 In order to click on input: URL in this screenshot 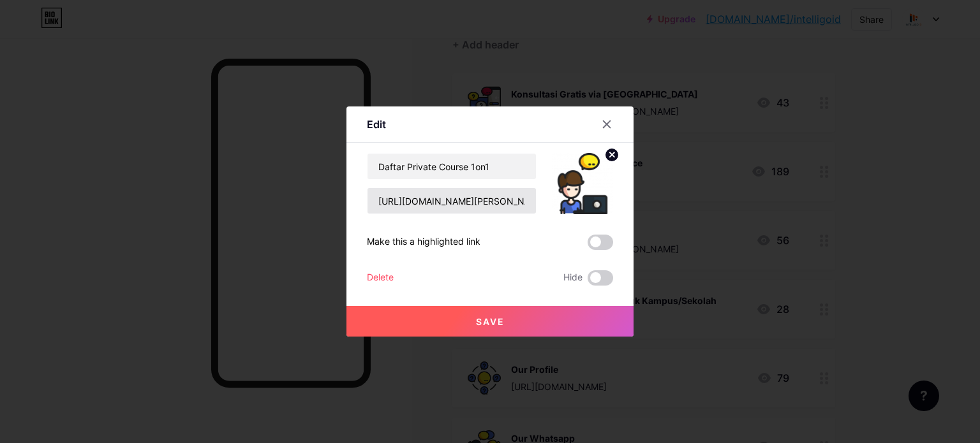, I will do `click(451, 201)`.